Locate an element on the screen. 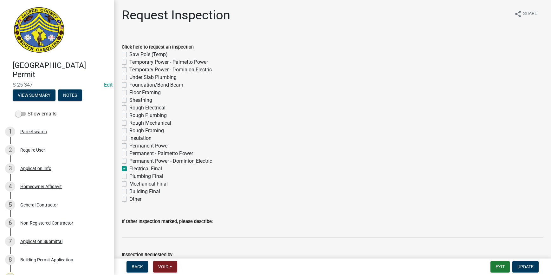  label: Insulation is located at coordinates (140, 138).